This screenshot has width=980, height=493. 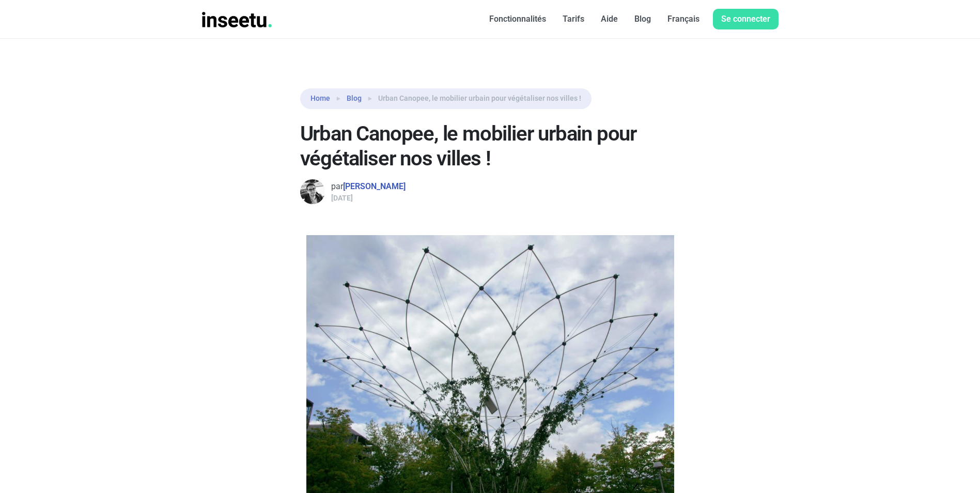 What do you see at coordinates (446, 99) in the screenshot?
I see `nav: breadcrumb` at bounding box center [446, 99].